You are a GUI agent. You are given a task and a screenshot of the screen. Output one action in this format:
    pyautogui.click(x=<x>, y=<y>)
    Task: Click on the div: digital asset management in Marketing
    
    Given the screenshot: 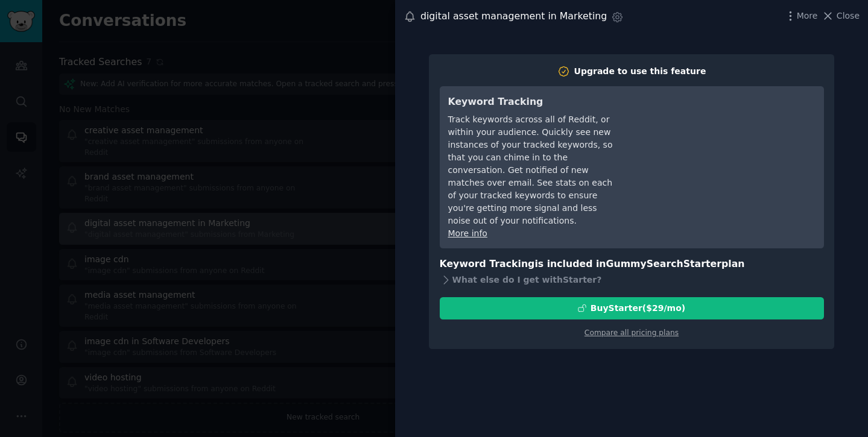 What is the action you would take?
    pyautogui.click(x=513, y=16)
    